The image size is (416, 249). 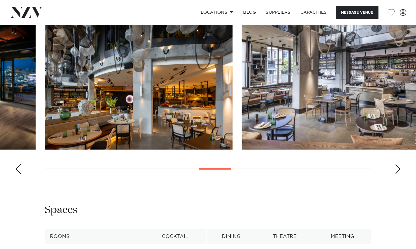 What do you see at coordinates (249, 12) in the screenshot?
I see `a: BLOG` at bounding box center [249, 12].